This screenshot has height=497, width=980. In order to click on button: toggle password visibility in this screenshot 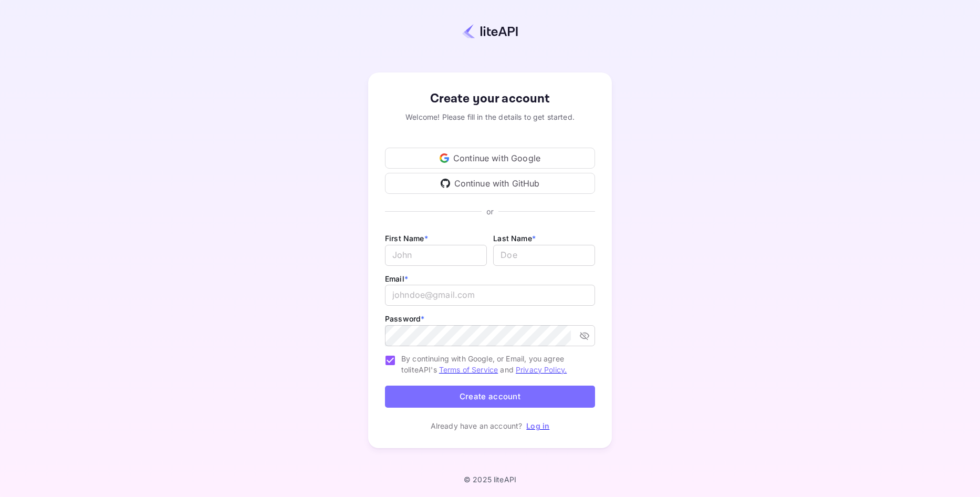, I will do `click(585, 336)`.